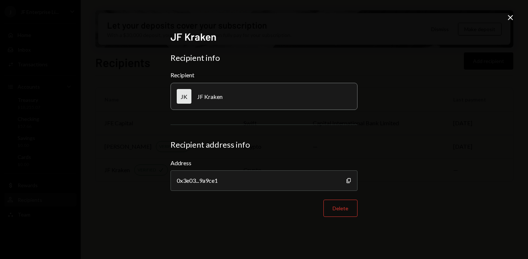 Image resolution: width=528 pixels, height=259 pixels. I want to click on label: Address, so click(264, 163).